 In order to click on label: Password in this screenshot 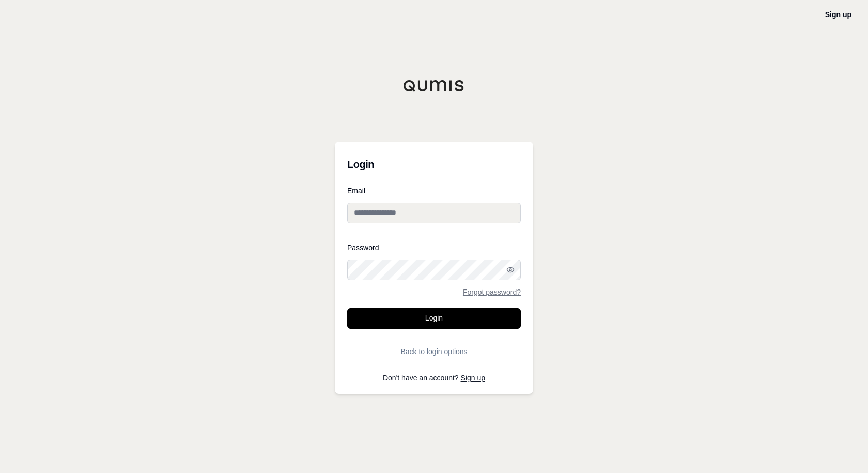, I will do `click(434, 248)`.